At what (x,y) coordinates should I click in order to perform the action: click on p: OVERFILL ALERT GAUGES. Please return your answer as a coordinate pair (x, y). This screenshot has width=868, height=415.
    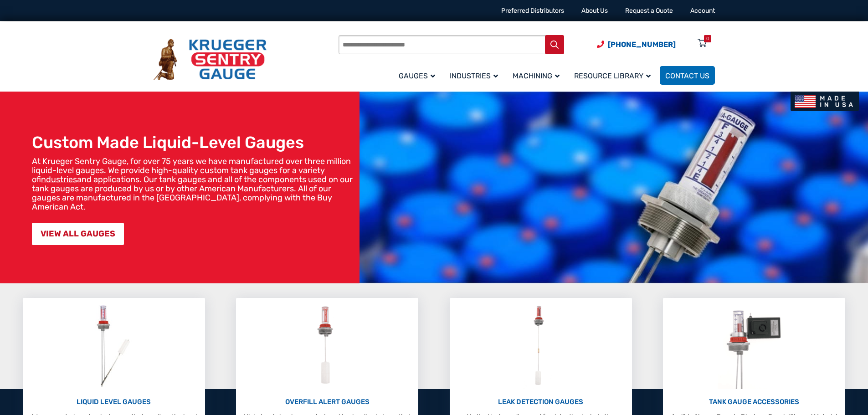
    Looking at the image, I should click on (327, 402).